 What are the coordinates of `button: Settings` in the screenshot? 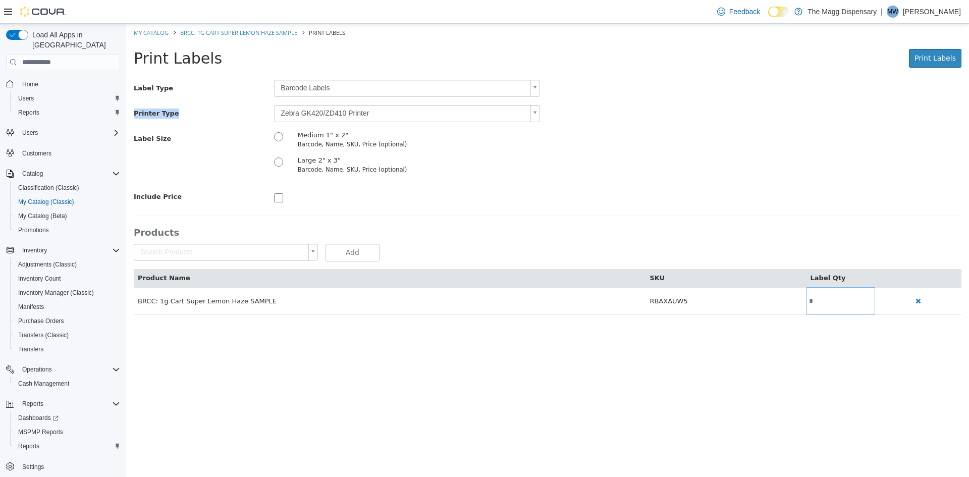 It's located at (63, 466).